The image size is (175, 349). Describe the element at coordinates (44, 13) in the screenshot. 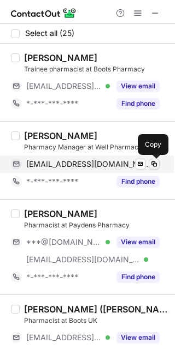

I see `img: ContactOut v5.3.10` at that location.